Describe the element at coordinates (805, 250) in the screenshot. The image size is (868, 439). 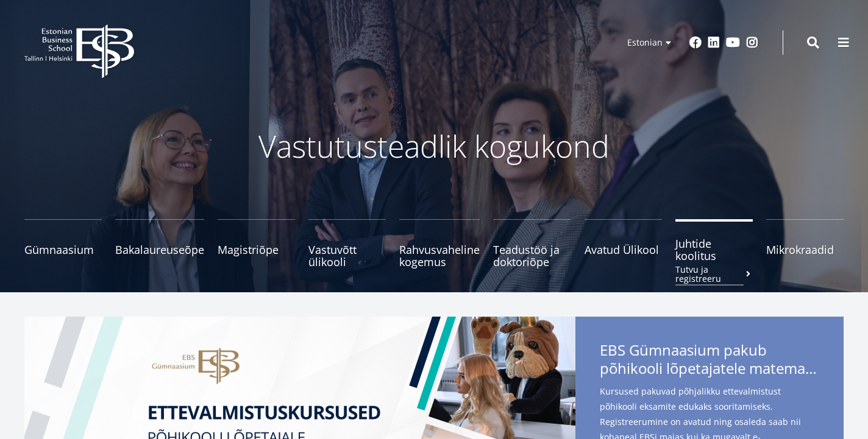
I see `span: Mikrokraadid` at that location.